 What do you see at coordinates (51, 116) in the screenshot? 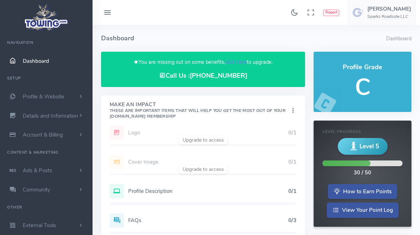
I see `span: Details and Information` at bounding box center [51, 116].